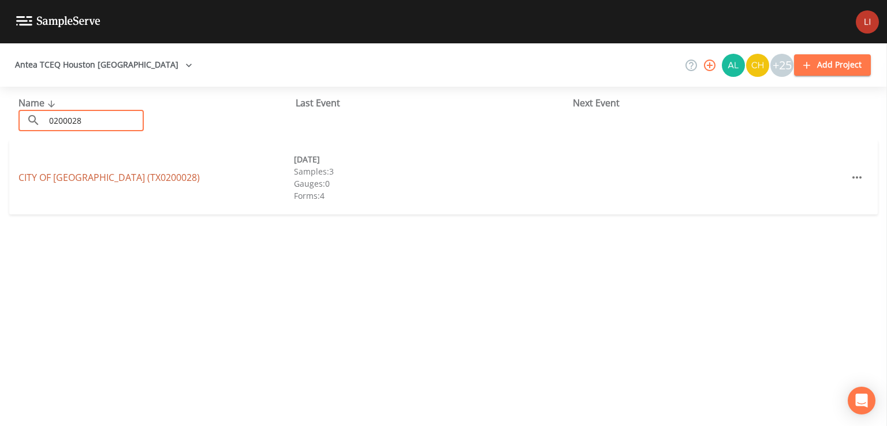  I want to click on div: Samples: 3, so click(431, 171).